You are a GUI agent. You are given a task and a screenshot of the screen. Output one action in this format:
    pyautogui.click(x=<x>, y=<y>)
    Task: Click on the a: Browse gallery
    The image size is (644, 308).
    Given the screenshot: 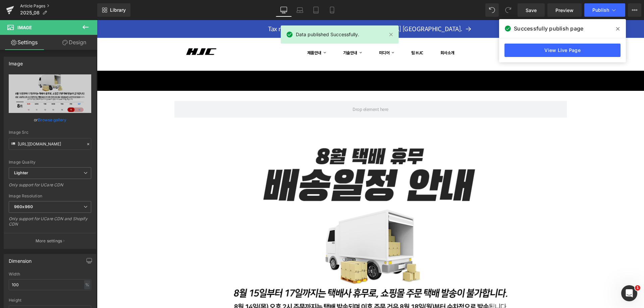 What is the action you would take?
    pyautogui.click(x=52, y=120)
    